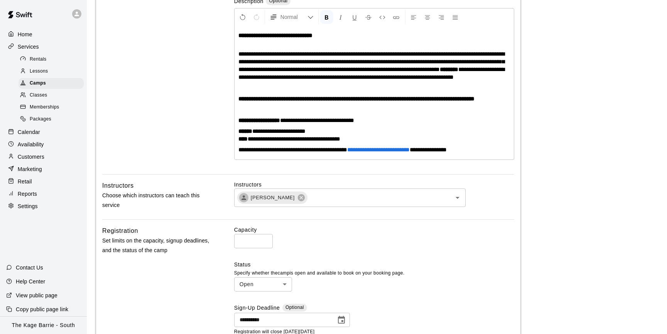 The height and width of the screenshot is (334, 667). Describe the element at coordinates (428, 17) in the screenshot. I see `button: Center Align` at that location.